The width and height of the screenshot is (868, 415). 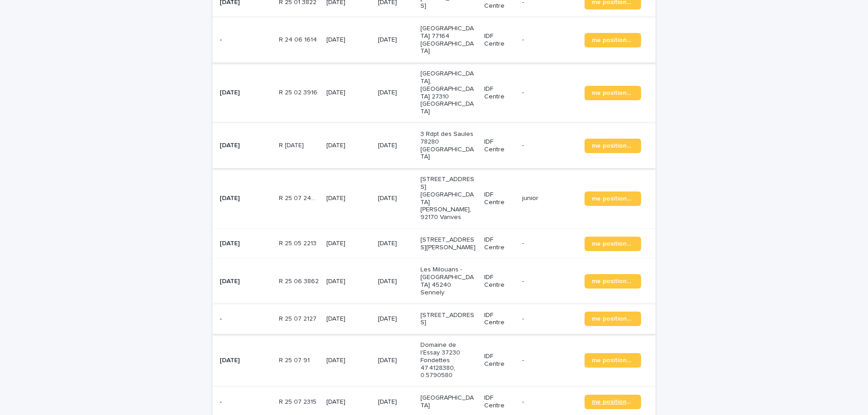 I want to click on p: R 25 07 2315, so click(x=299, y=401).